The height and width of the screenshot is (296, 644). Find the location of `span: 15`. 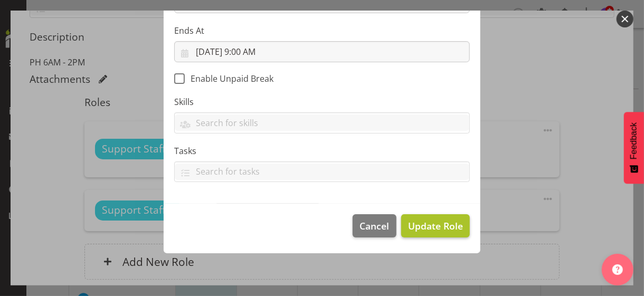

span: 15 is located at coordinates (314, 176).